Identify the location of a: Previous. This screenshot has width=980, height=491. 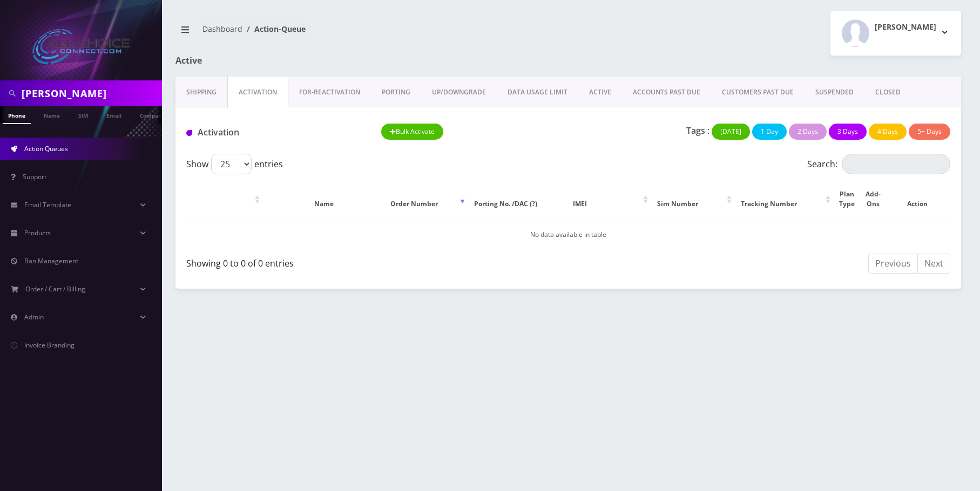
(893, 263).